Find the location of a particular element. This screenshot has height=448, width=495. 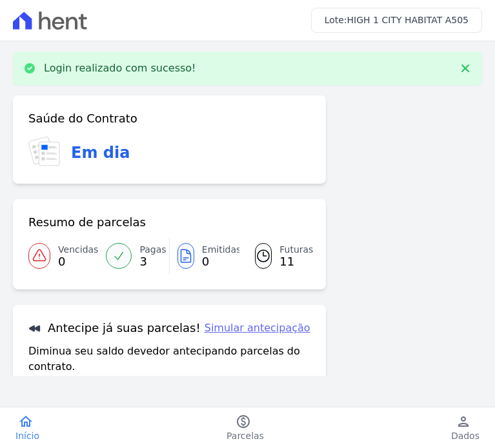

a: Vencidas 0 is located at coordinates (64, 256).